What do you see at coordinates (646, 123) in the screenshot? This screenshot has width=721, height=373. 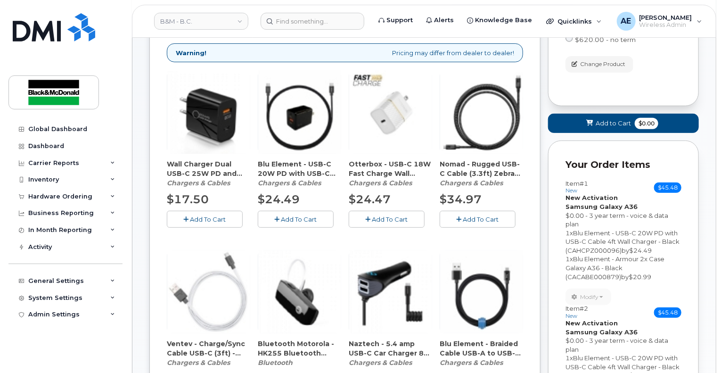 I see `span: $0.00` at bounding box center [646, 123].